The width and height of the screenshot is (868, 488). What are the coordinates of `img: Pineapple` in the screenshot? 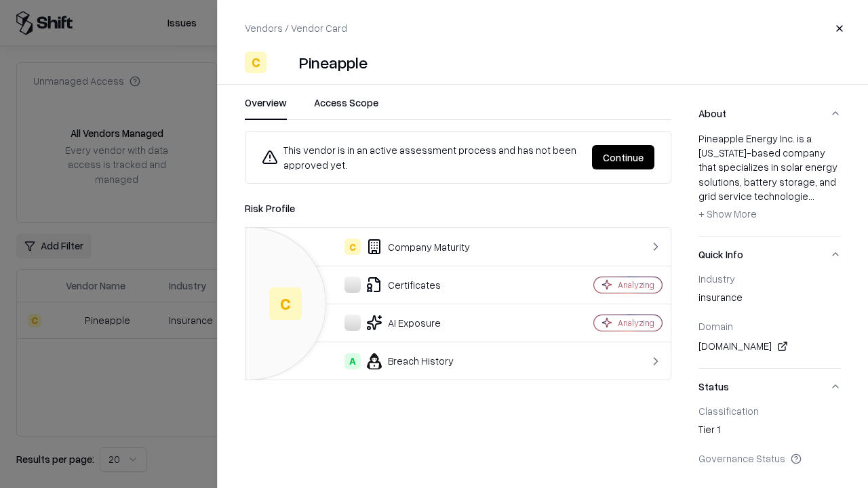 It's located at (283, 63).